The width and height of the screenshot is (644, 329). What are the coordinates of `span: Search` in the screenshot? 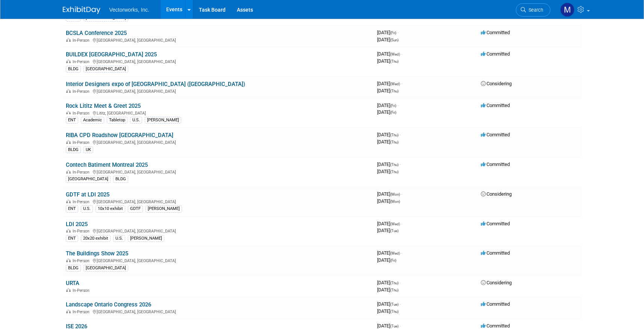 It's located at (534, 10).